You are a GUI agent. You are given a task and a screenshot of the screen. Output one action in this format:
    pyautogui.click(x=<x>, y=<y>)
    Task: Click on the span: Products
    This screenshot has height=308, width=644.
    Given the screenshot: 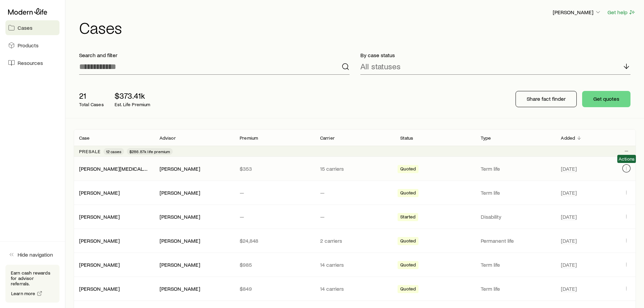 What is the action you would take?
    pyautogui.click(x=28, y=45)
    